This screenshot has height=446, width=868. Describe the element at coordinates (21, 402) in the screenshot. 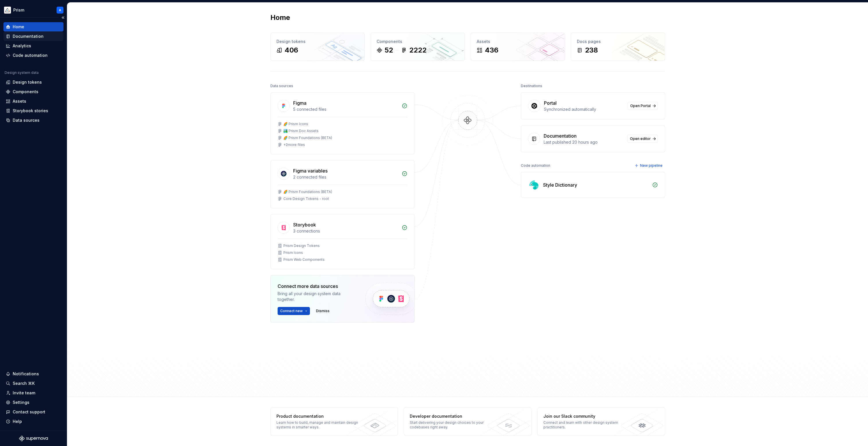

I see `div: Settings` at that location.